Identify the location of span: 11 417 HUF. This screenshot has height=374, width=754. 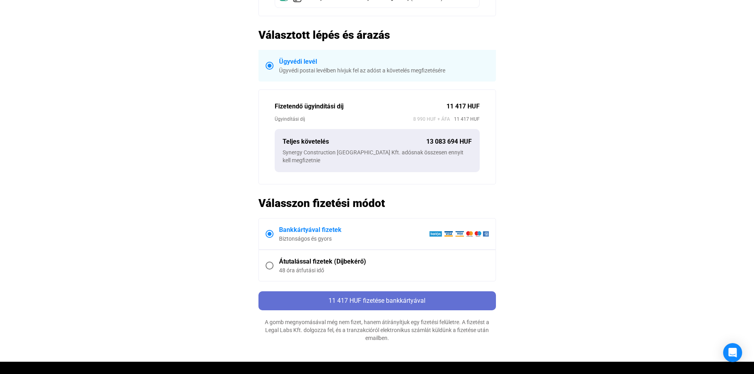
(465, 119).